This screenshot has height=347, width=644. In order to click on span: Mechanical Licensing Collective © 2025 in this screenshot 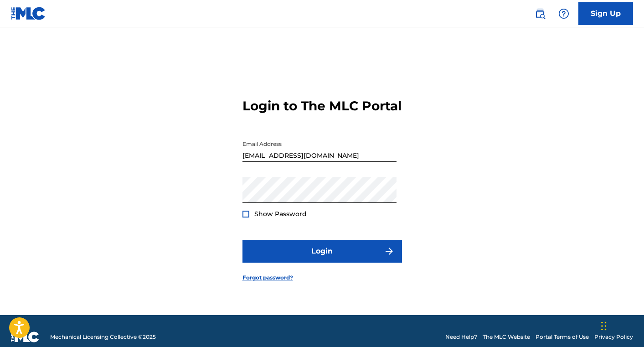, I will do `click(103, 337)`.